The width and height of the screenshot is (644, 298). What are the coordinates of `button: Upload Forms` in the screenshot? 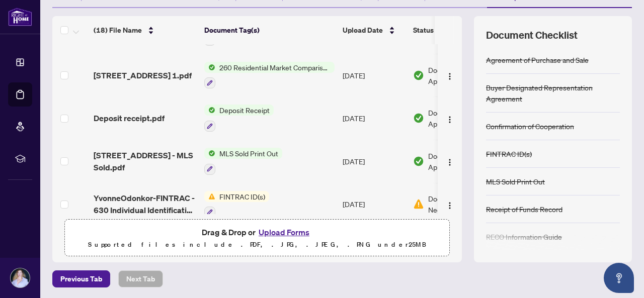 It's located at (284, 232).